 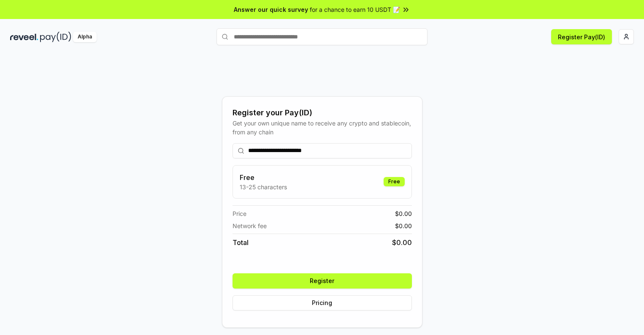 I want to click on span: Total, so click(x=241, y=242).